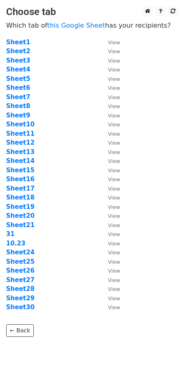 This screenshot has width=184, height=373. What do you see at coordinates (92, 12) in the screenshot?
I see `h3: Choose tab` at bounding box center [92, 12].